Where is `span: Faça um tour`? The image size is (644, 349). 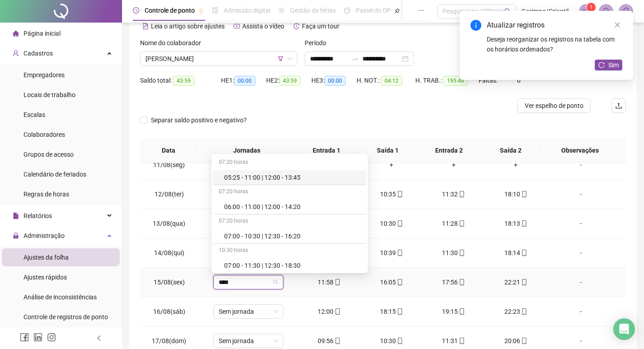 span: Faça um tour is located at coordinates (320, 26).